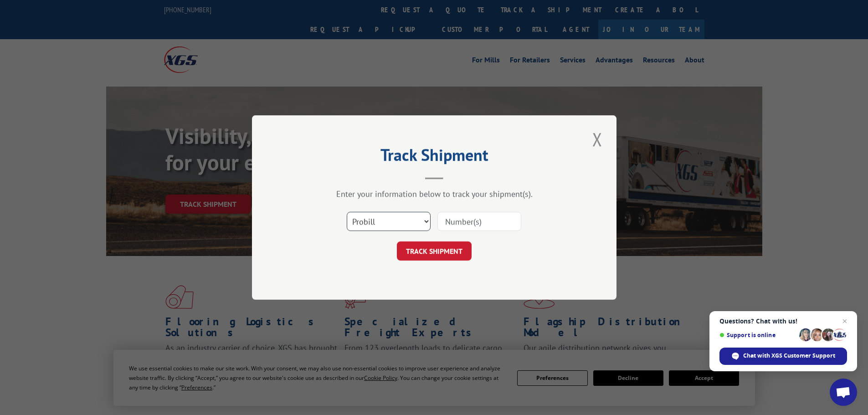 The image size is (868, 415). Describe the element at coordinates (598, 139) in the screenshot. I see `button: Close modal` at that location.